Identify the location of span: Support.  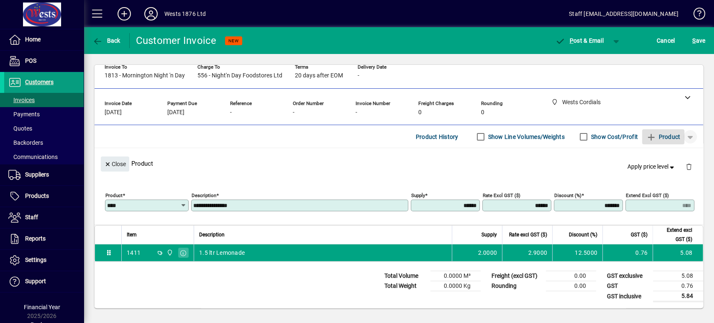
(36, 281).